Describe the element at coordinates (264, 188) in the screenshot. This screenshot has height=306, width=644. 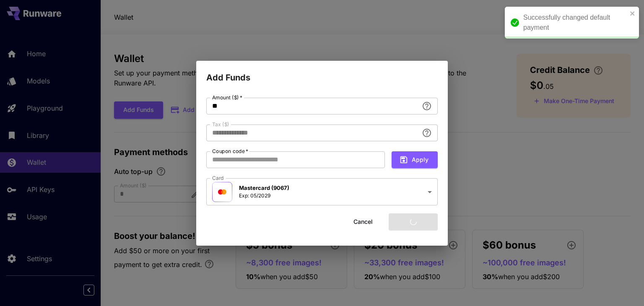
I see `p: Mastercard (9067)` at that location.